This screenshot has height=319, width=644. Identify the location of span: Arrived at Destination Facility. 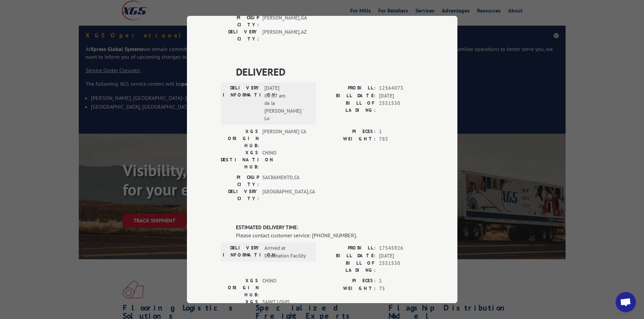
(287, 252).